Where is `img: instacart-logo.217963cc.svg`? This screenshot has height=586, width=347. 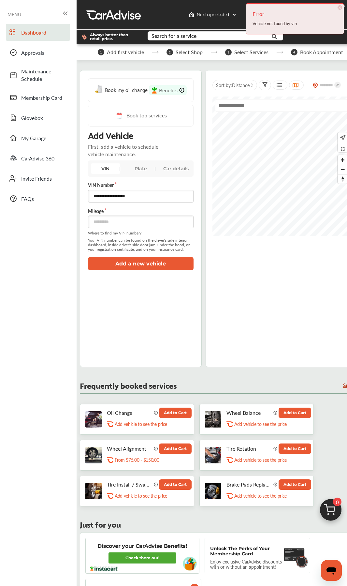 img: instacart-logo.217963cc.svg is located at coordinates (104, 569).